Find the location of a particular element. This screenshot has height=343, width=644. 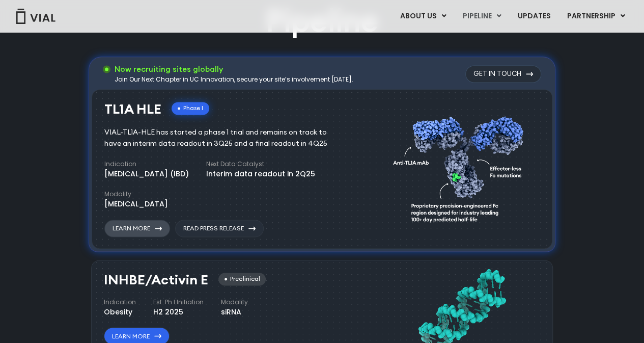

div: Obesity is located at coordinates (120, 311).